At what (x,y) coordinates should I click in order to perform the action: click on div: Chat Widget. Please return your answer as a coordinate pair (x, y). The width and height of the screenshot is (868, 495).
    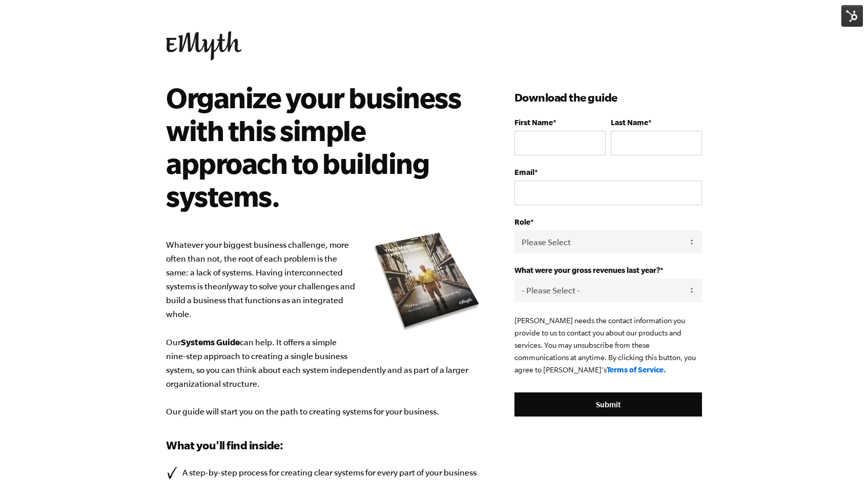
    Looking at the image, I should click on (842, 470).